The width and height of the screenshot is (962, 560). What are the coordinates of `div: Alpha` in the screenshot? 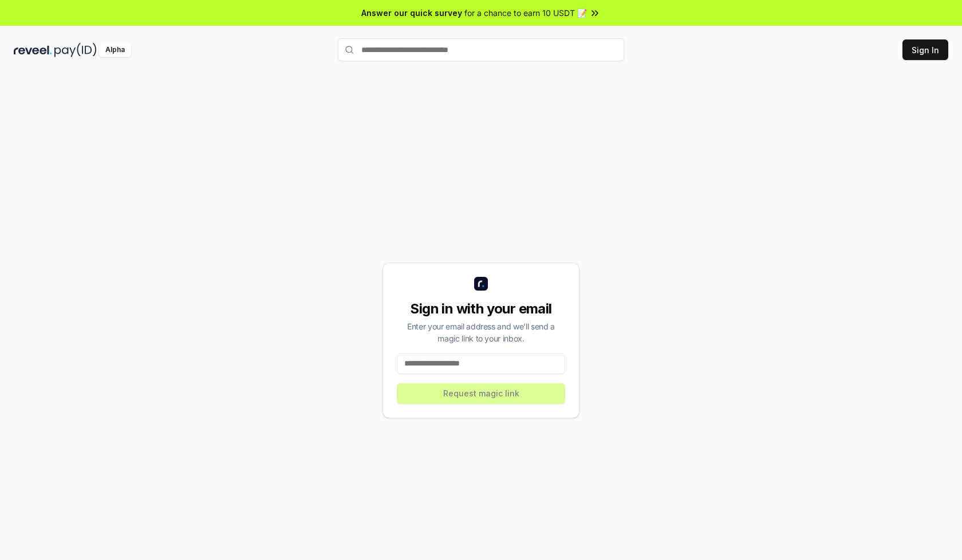 It's located at (115, 50).